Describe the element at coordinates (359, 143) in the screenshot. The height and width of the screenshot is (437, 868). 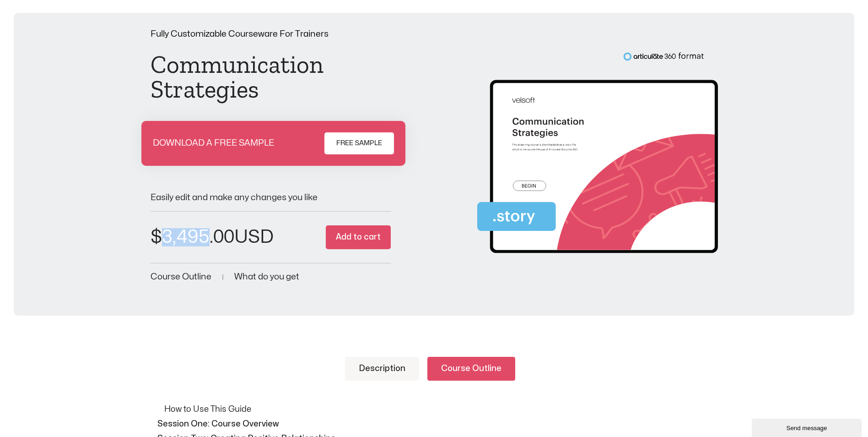
I see `span: FREE SAMPLE` at that location.